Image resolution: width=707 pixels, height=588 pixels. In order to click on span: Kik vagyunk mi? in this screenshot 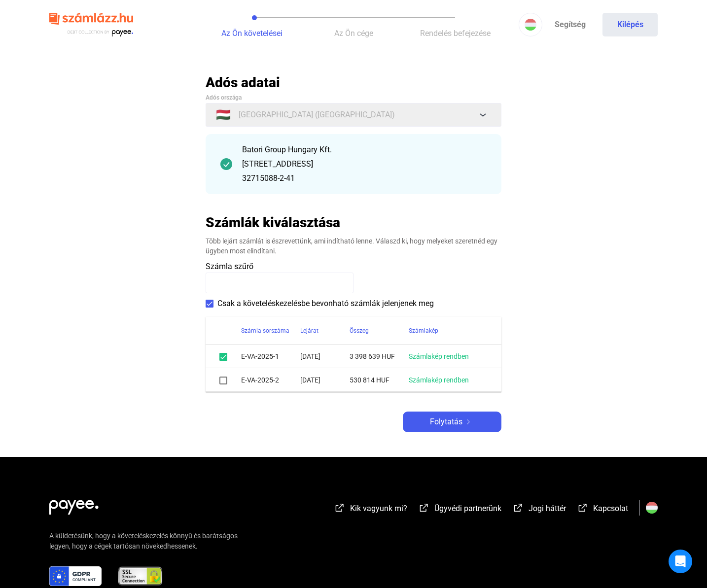, I will do `click(379, 508)`.